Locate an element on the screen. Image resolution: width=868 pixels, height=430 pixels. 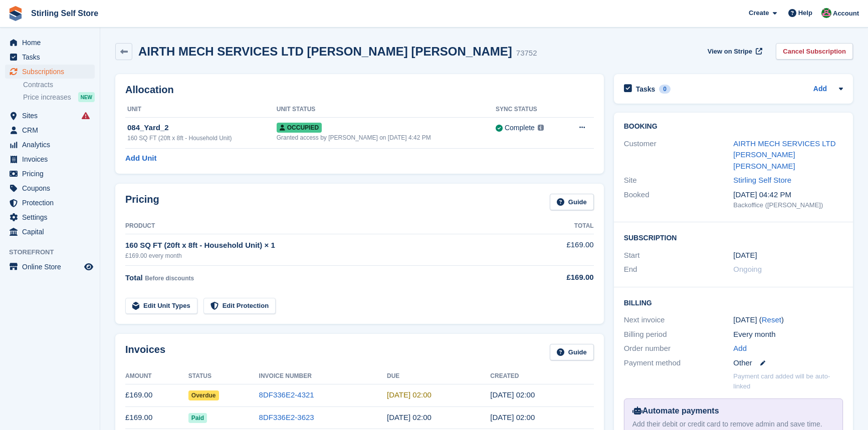
span: Home is located at coordinates (52, 42).